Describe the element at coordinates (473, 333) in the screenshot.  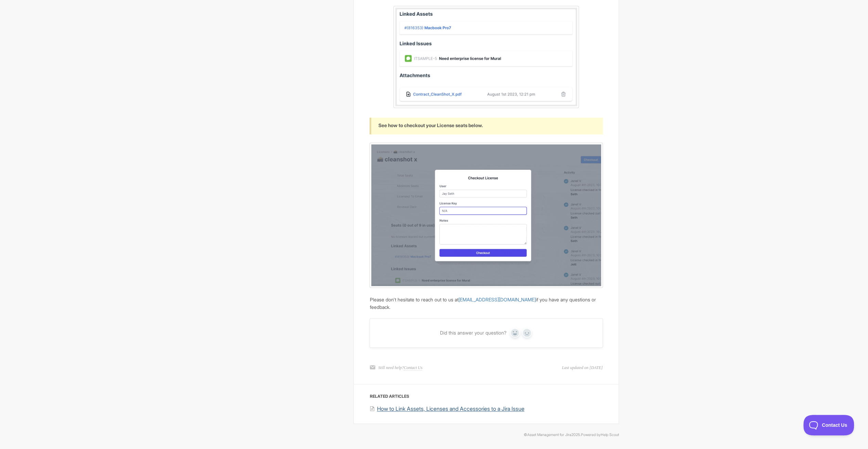
I see `span: Did this answer your question?` at that location.